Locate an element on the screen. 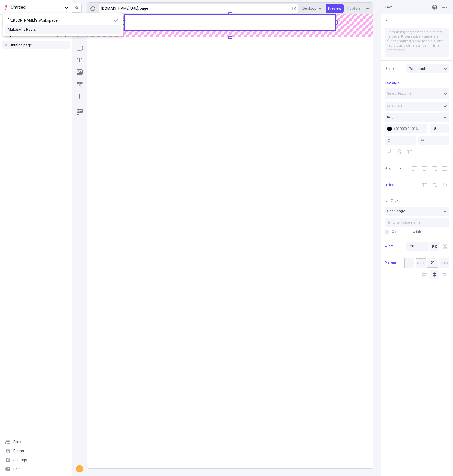 This screenshot has height=476, width=453. label: Open in a new tab is located at coordinates (417, 232).